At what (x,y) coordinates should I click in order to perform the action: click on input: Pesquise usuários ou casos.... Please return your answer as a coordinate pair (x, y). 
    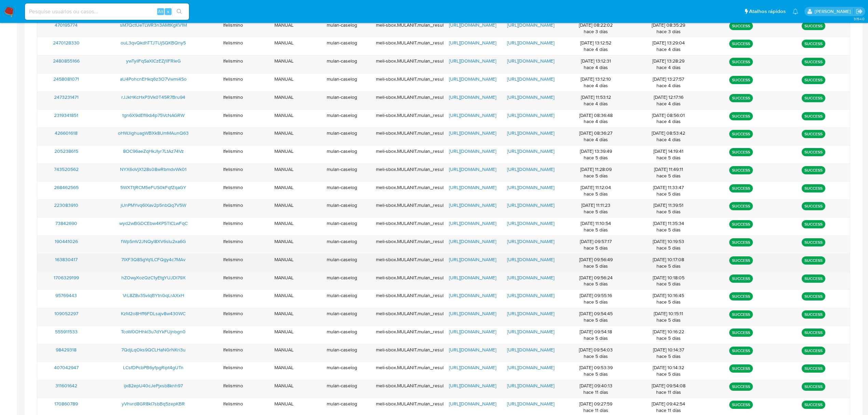
    Looking at the image, I should click on (107, 12).